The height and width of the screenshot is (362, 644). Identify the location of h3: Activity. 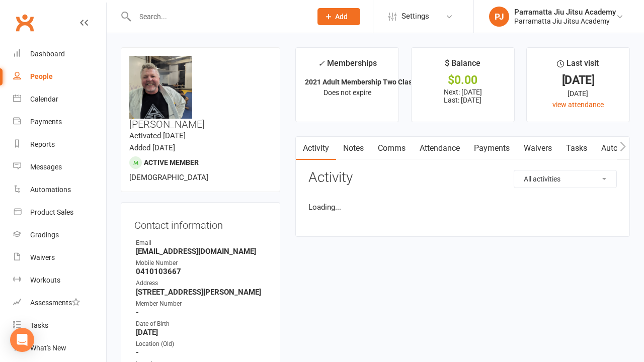
(462, 177).